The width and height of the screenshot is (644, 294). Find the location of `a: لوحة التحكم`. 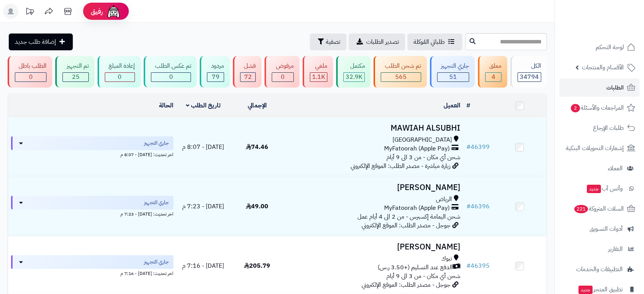

a: لوحة التحكم is located at coordinates (599, 47).